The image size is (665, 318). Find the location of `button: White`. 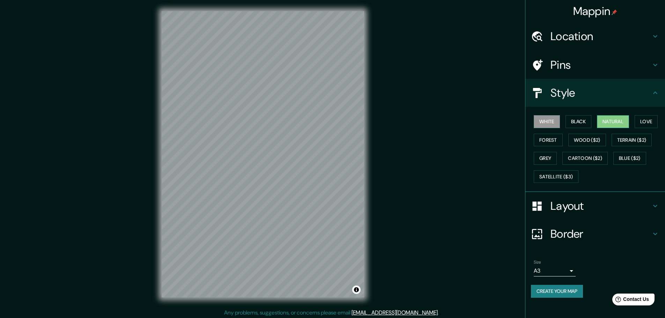

button: White is located at coordinates (547, 121).